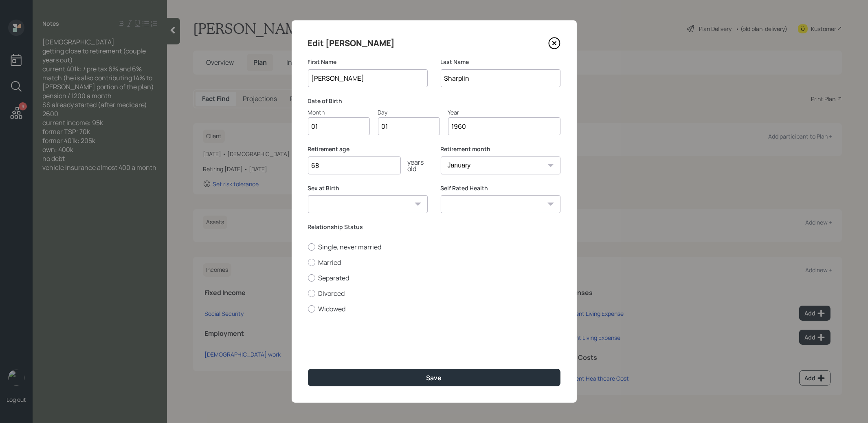 The width and height of the screenshot is (868, 423). Describe the element at coordinates (409, 112) in the screenshot. I see `div: Day` at that location.